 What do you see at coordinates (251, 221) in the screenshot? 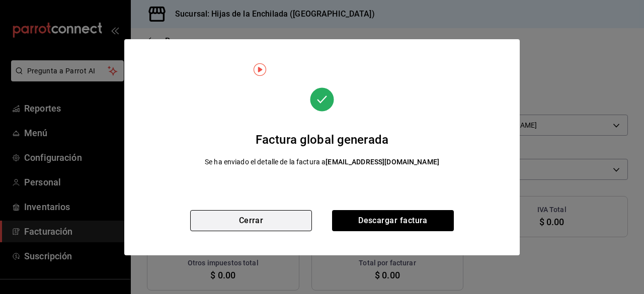
I see `button: Cerrar` at bounding box center [251, 221].